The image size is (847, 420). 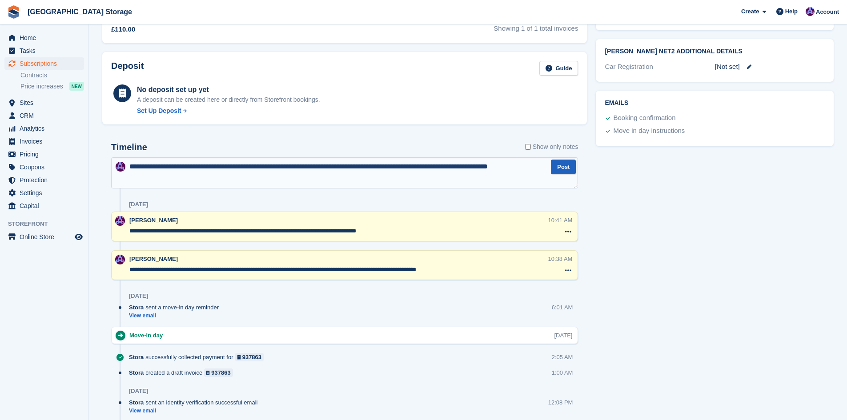 What do you see at coordinates (770, 67) in the screenshot?
I see `div: [Not set]` at bounding box center [770, 67].